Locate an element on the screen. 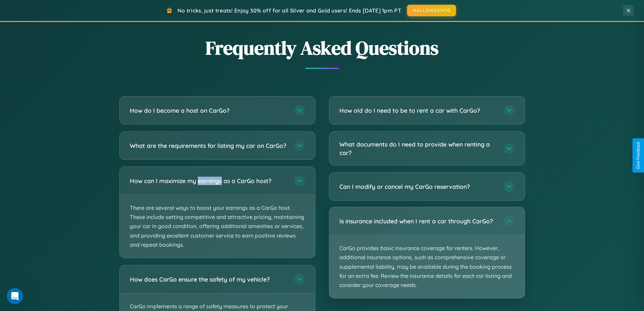  h3: How do I become a host on CarGo? is located at coordinates (208, 110).